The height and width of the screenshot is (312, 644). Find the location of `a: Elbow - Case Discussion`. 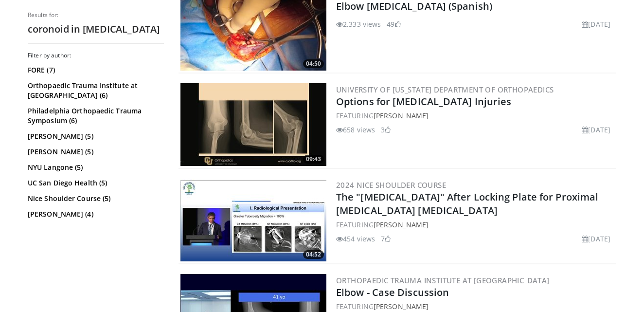

a: Elbow - Case Discussion is located at coordinates (392, 292).